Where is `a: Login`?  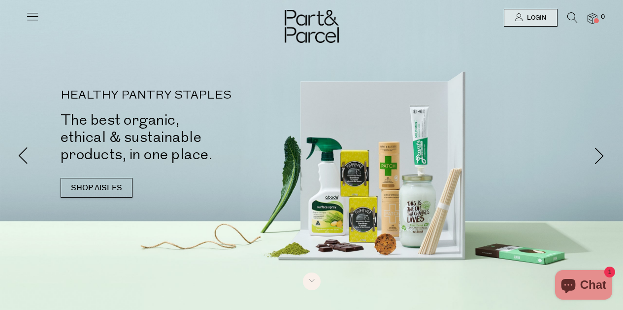 a: Login is located at coordinates (530, 18).